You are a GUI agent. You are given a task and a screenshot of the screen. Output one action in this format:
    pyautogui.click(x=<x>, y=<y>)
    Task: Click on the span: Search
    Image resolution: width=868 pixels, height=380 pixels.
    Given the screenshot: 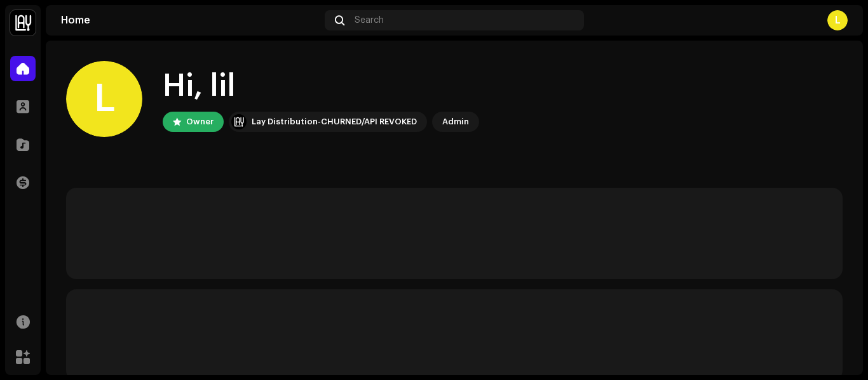 What is the action you would take?
    pyautogui.click(x=370, y=20)
    